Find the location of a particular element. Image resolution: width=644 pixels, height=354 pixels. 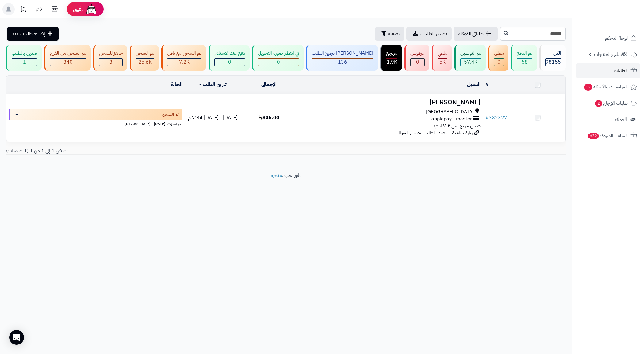

div: Open Intercom Messenger is located at coordinates (17, 337).